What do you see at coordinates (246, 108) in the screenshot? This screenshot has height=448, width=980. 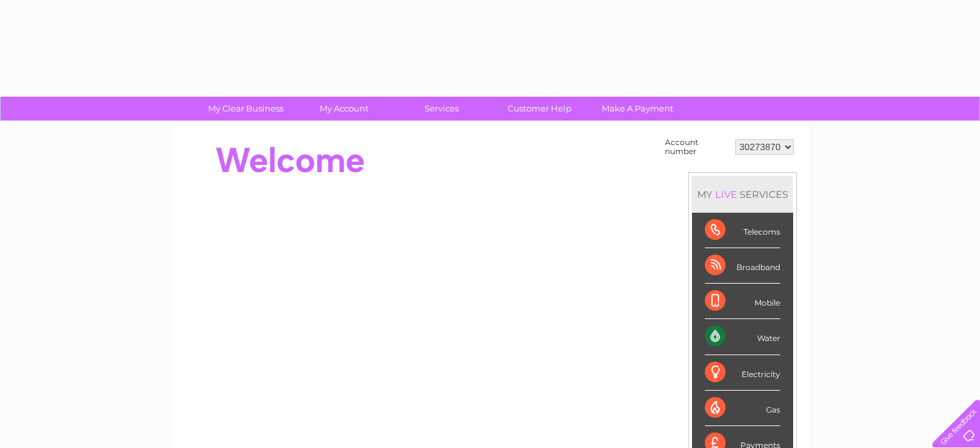 I see `a: My Clear Business` at bounding box center [246, 108].